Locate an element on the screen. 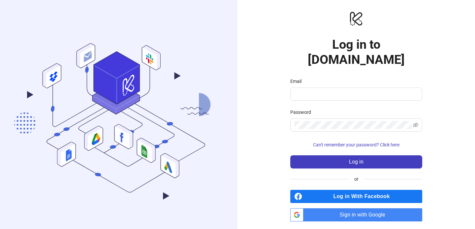  button: Log in is located at coordinates (356, 162).